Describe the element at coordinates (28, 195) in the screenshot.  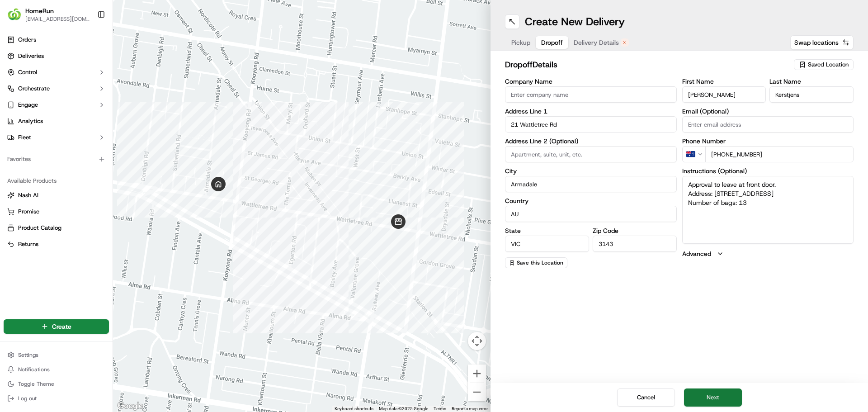
I see `span: Nash AI` at that location.